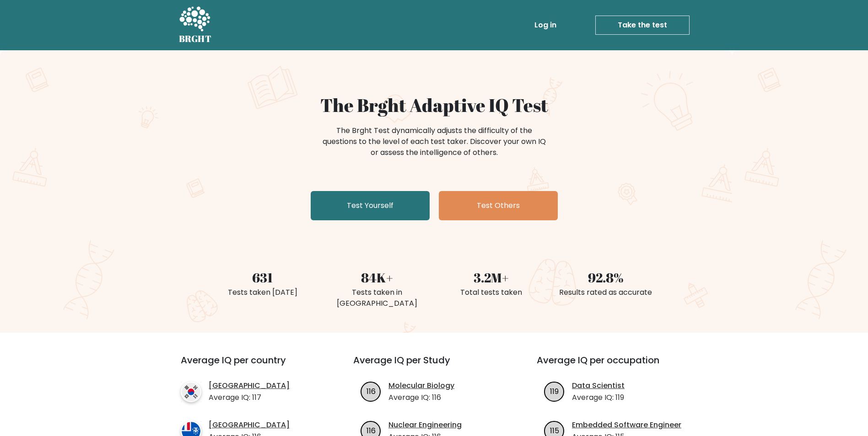 This screenshot has height=436, width=868. I want to click on h3: Average IQ per occupation, so click(618, 366).